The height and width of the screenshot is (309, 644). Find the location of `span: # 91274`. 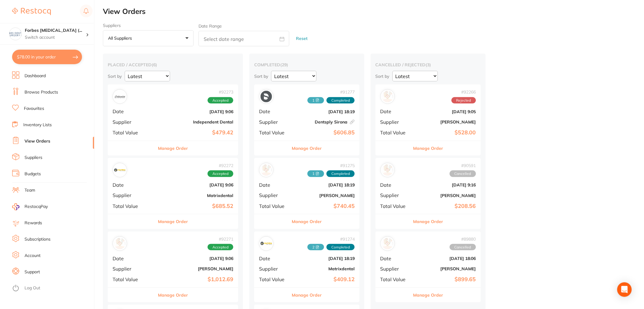

span: # 91274 is located at coordinates (331, 239).